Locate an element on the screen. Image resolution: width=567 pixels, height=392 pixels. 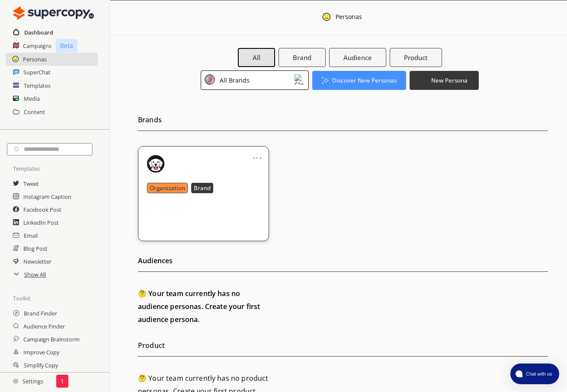
a: Show All is located at coordinates (35, 275).